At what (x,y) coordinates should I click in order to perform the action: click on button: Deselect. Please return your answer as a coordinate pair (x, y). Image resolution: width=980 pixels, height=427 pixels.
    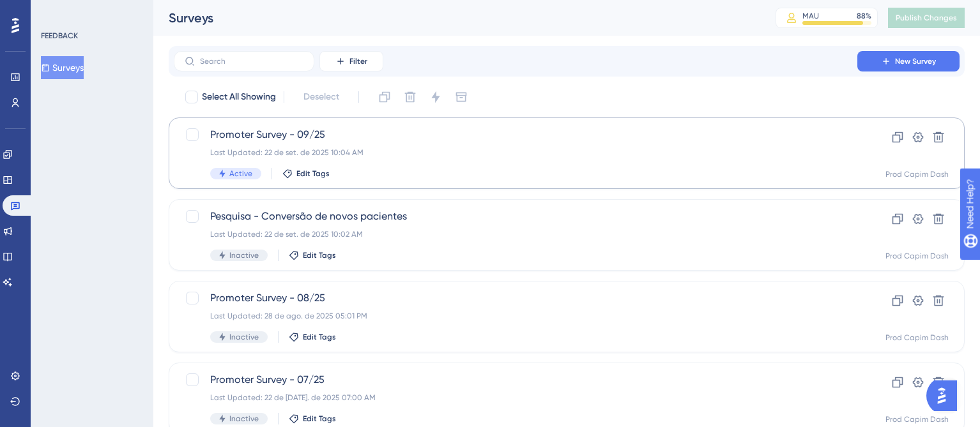
    Looking at the image, I should click on (321, 97).